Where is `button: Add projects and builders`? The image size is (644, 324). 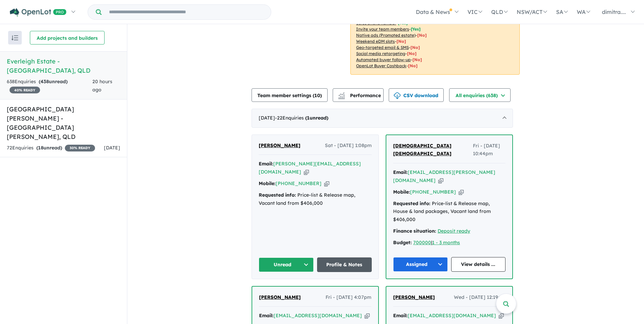
button: Add projects and builders is located at coordinates (67, 38).